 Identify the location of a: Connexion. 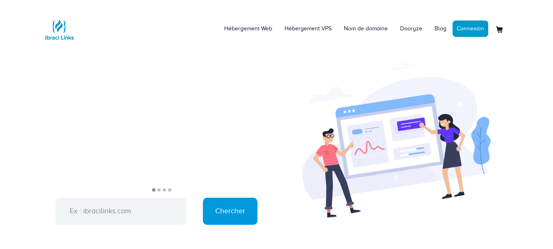
(470, 29).